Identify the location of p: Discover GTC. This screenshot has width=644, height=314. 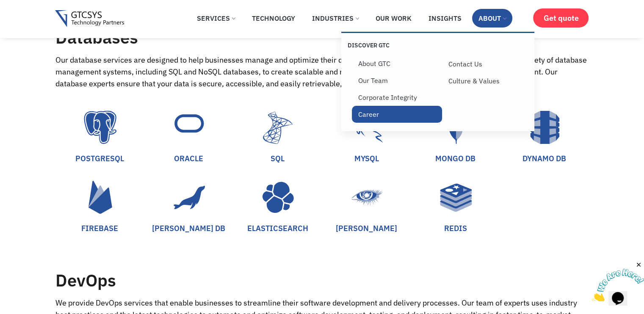
(392, 45).